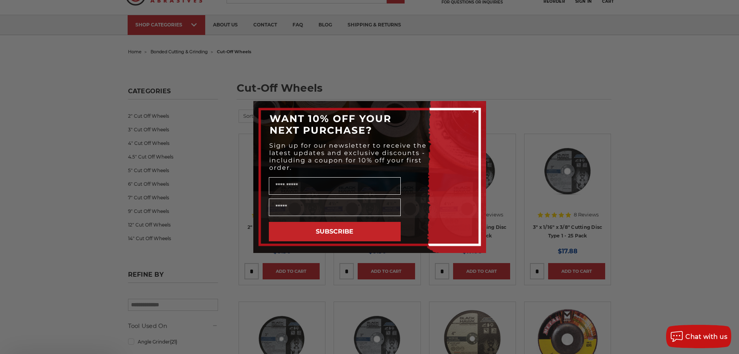 This screenshot has height=354, width=739. What do you see at coordinates (348, 156) in the screenshot?
I see `span: Sign up for our newsletter to receive the latest updates and exclusive discounts - including a co...` at bounding box center [348, 156].